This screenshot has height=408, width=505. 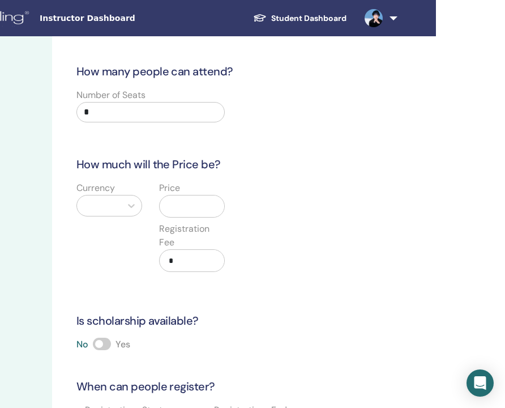 I want to click on label: Registration Fee, so click(x=192, y=235).